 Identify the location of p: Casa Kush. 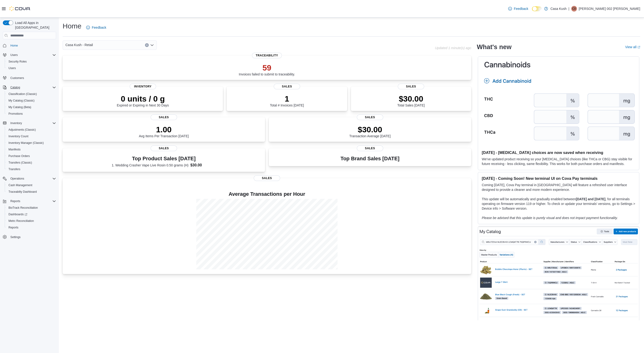
(558, 9).